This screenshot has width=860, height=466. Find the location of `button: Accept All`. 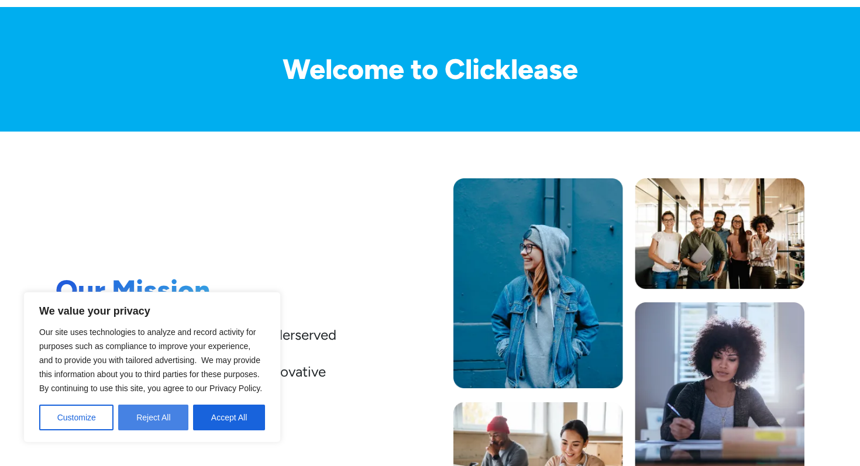

button: Accept All is located at coordinates (229, 418).